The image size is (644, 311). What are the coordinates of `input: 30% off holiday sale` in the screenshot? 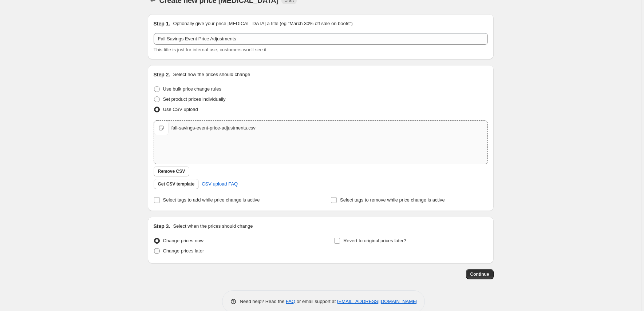 It's located at (321, 39).